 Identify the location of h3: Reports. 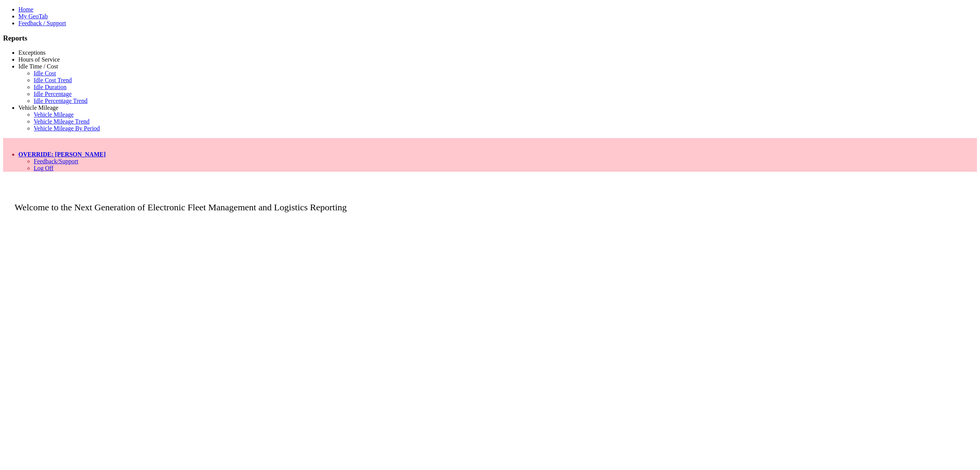
(490, 38).